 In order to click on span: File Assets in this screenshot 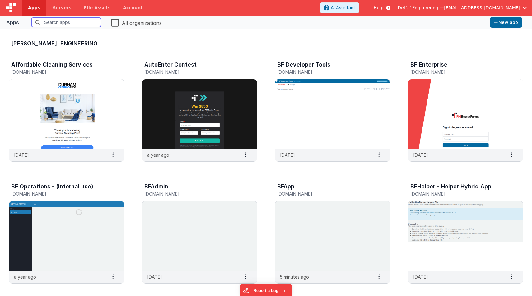, I will do `click(97, 8)`.